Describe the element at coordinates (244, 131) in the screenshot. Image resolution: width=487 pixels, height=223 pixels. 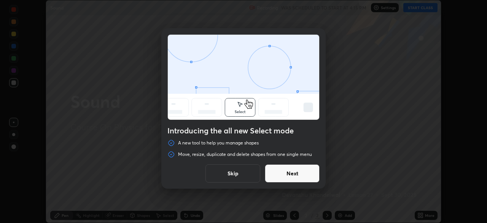
I see `h4: Introducing the all new Select mode` at that location.